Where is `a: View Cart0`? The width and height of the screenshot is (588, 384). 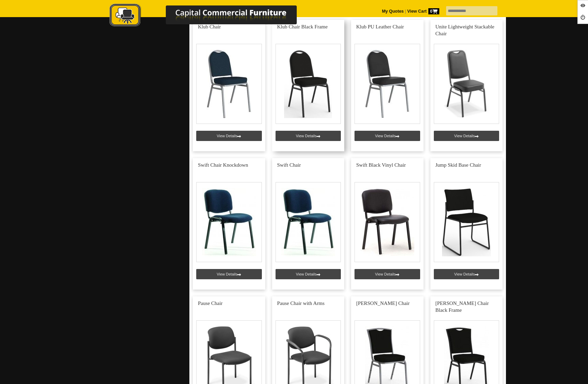 a: View Cart0 is located at coordinates (423, 11).